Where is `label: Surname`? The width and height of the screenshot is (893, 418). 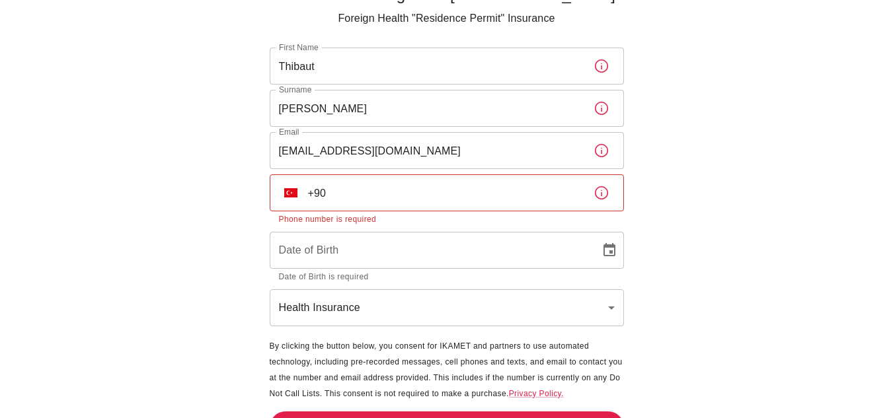
label: Surname is located at coordinates (295, 89).